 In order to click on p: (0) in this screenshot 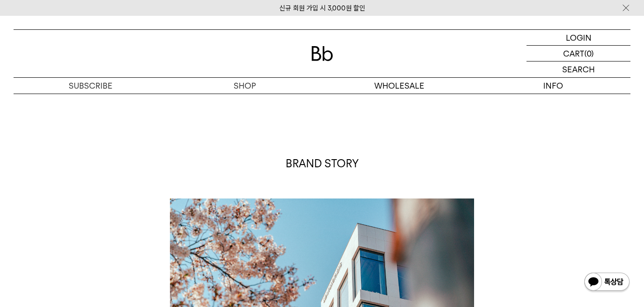, I will do `click(589, 53)`.